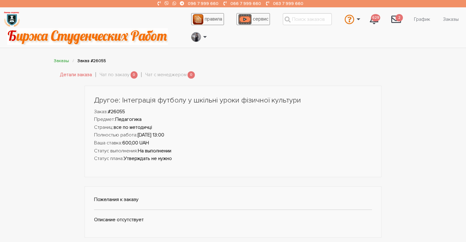  I want to click on li: Заказ:, so click(233, 112).